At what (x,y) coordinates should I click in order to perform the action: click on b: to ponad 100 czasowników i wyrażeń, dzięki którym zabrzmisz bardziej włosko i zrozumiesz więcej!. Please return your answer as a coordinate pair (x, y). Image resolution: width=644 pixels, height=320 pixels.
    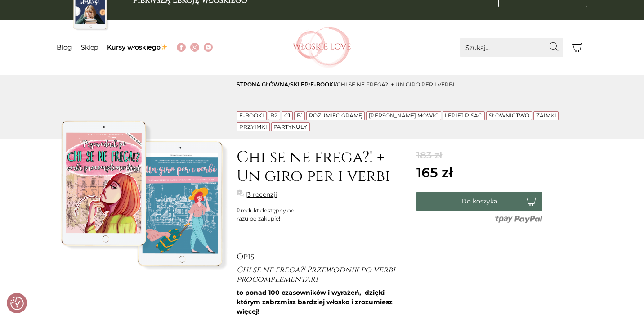
    Looking at the image, I should click on (315, 302).